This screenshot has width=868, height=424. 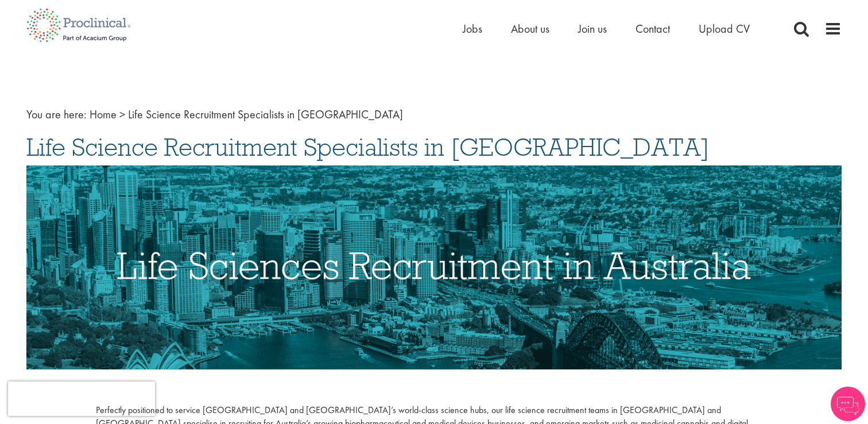 I want to click on a: Jobs, so click(x=472, y=29).